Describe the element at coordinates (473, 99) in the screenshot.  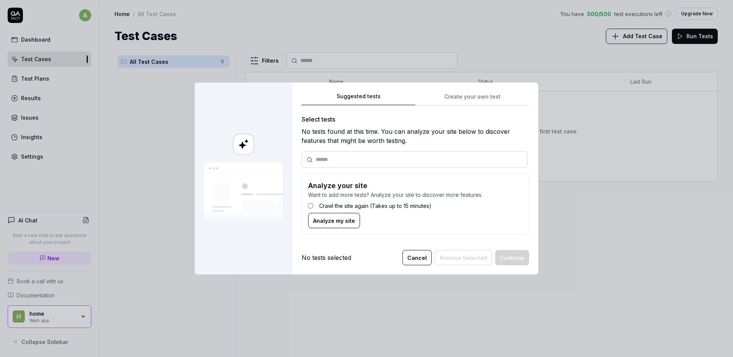
I see `button: Create your own test` at that location.